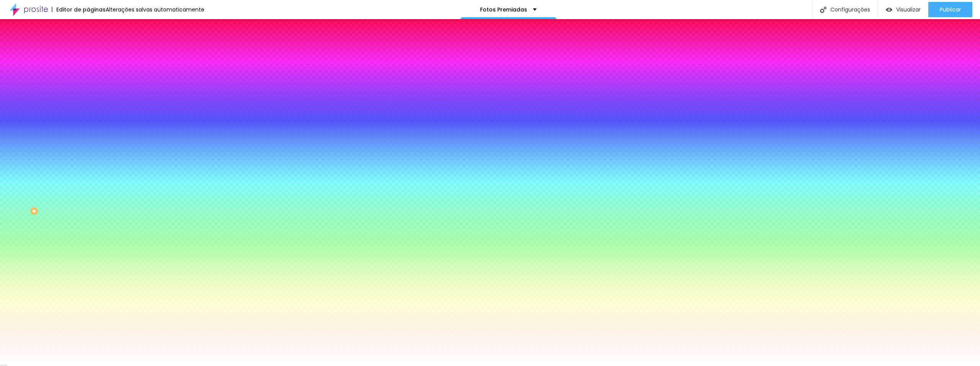  Describe the element at coordinates (950, 9) in the screenshot. I see `span: Publicar` at that location.